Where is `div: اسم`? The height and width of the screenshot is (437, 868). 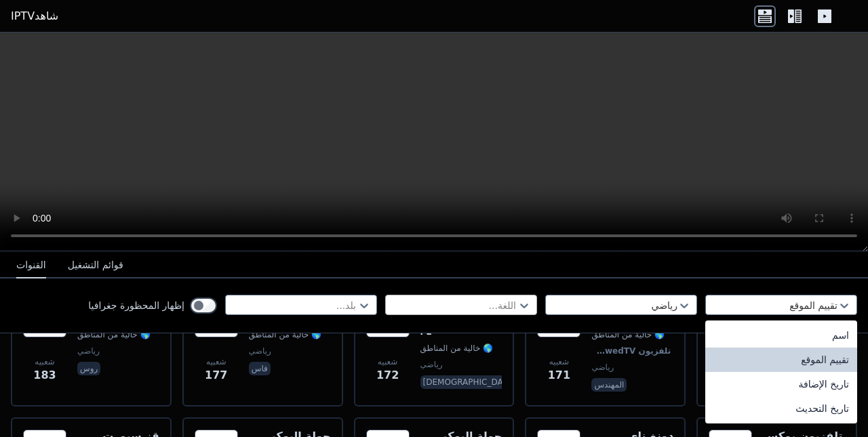
div: اسم is located at coordinates (782, 335).